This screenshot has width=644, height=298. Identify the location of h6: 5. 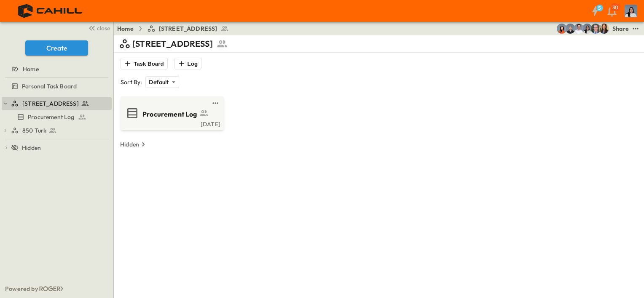
(600, 8).